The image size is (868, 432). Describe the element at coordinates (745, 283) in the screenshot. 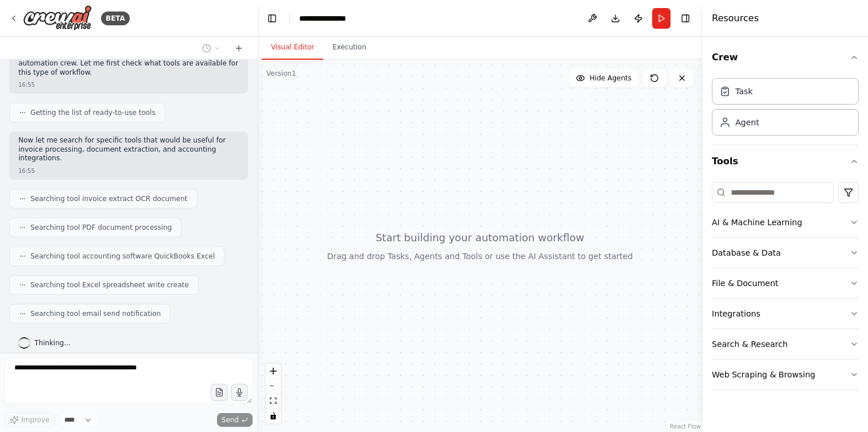

I see `div: File & Document` at that location.